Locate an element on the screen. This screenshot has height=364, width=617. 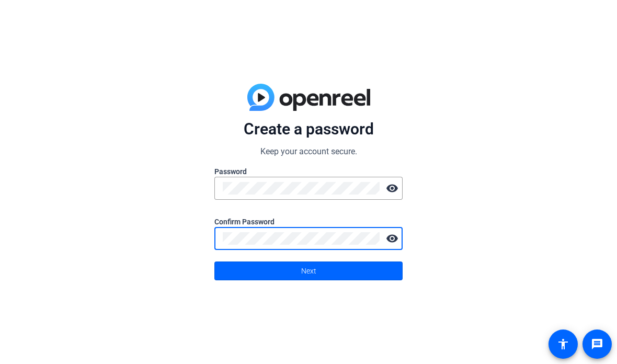
button: Next is located at coordinates (308, 271).